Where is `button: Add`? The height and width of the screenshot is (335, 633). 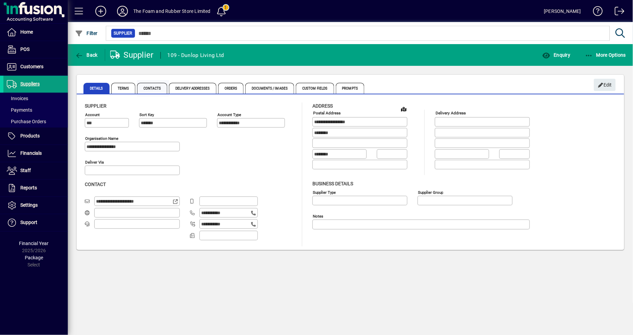 button: Add is located at coordinates (101, 11).